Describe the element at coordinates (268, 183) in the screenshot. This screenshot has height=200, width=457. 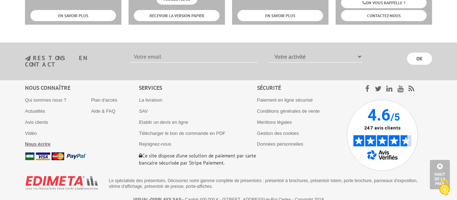
I see `p: Le spécialiste des présentoirs. Découvrez notre gamme complète de présentoirs : présentoir à broc...` at that location.